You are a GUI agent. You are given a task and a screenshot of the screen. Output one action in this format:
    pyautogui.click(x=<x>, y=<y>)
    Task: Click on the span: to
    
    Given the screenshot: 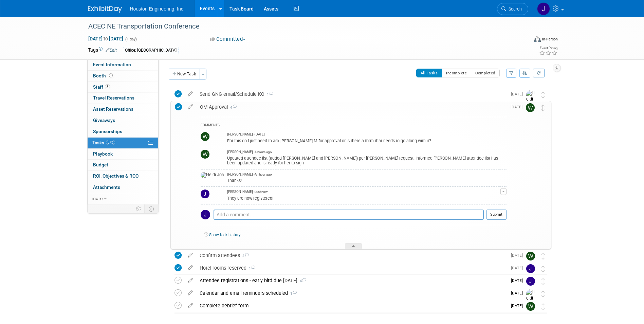 What is the action you would take?
    pyautogui.click(x=106, y=39)
    